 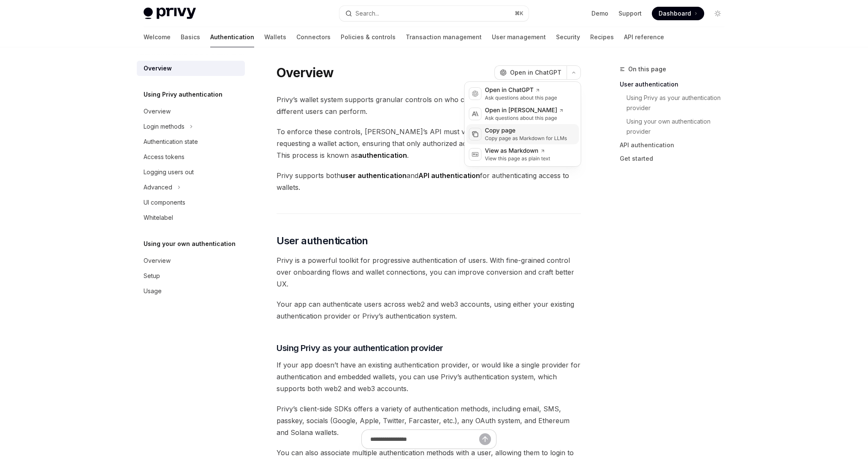 What do you see at coordinates (275, 37) in the screenshot?
I see `a: Wallets` at bounding box center [275, 37].